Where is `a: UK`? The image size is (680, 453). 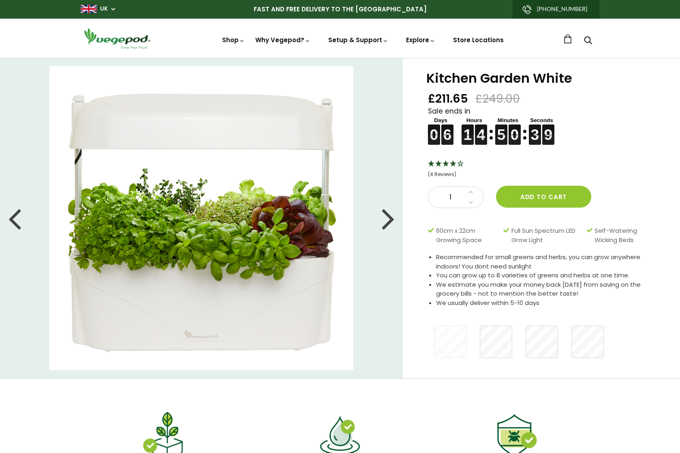 a: UK is located at coordinates (104, 9).